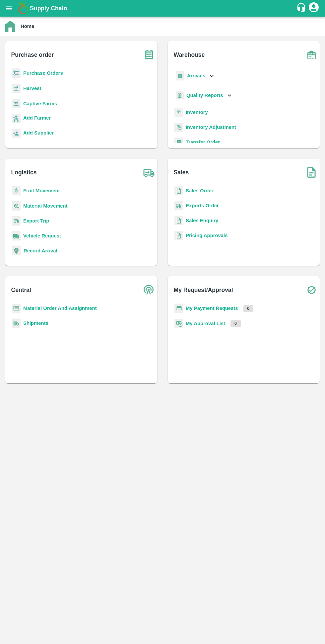 This screenshot has width=325, height=644. What do you see at coordinates (40, 103) in the screenshot?
I see `a: Captive Farms` at bounding box center [40, 103].